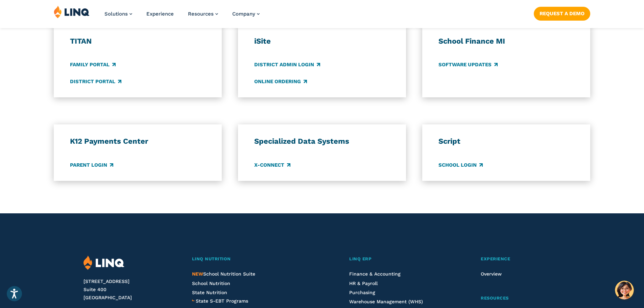 This screenshot has height=308, width=644. What do you see at coordinates (562, 13) in the screenshot?
I see `nav: Button Navigation` at bounding box center [562, 13].